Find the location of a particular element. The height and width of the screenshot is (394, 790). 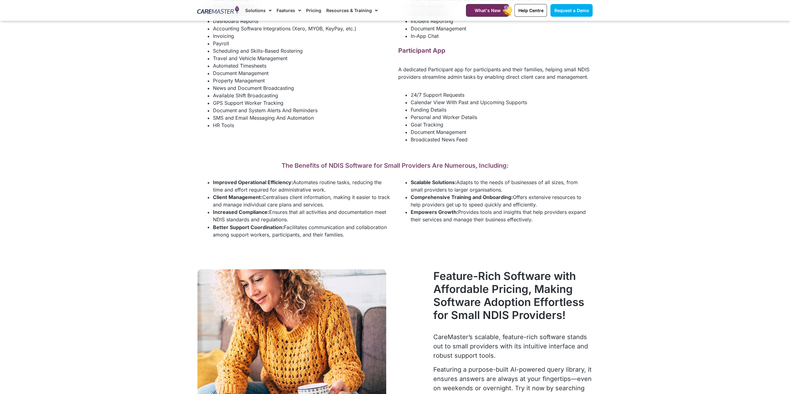

a: Help Centre is located at coordinates (530, 10).